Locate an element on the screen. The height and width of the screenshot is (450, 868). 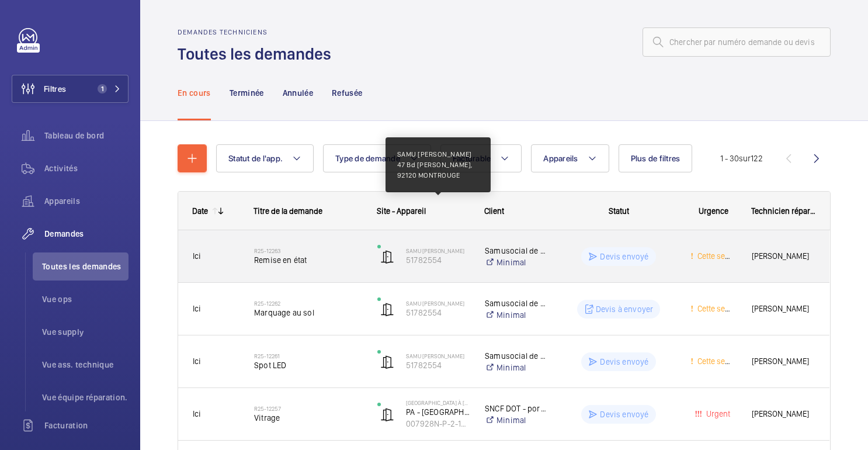
font: 122 is located at coordinates (756, 159).